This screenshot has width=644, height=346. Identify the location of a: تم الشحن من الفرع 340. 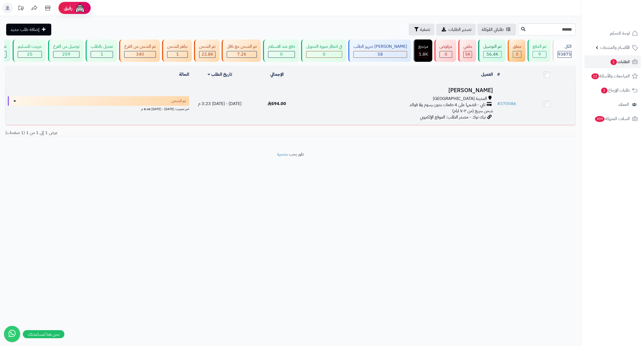
(139, 51).